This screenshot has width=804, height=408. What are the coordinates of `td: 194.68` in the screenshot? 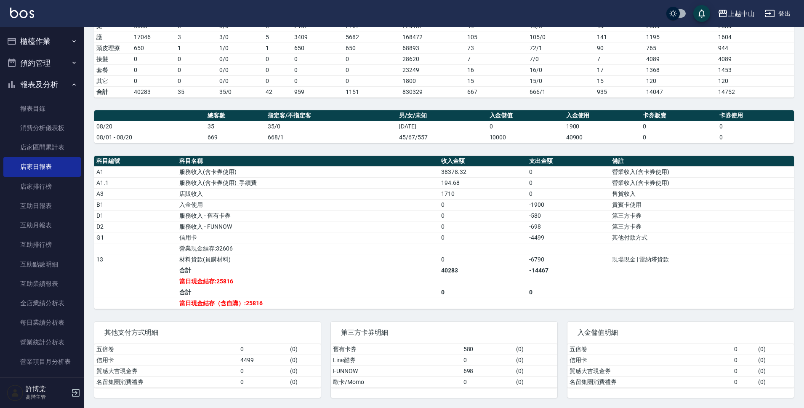 It's located at (483, 183).